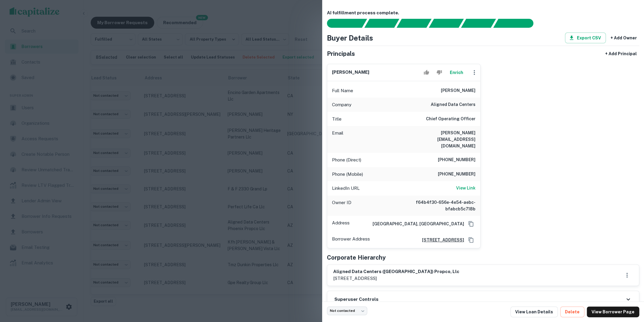 The width and height of the screenshot is (644, 322). I want to click on p: Owner ID, so click(342, 206).